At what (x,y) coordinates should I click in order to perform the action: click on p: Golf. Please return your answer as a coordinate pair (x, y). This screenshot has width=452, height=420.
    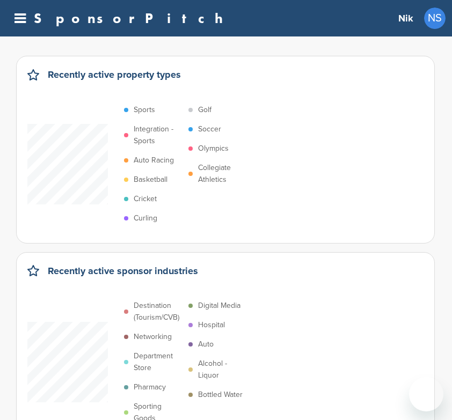
    Looking at the image, I should click on (205, 110).